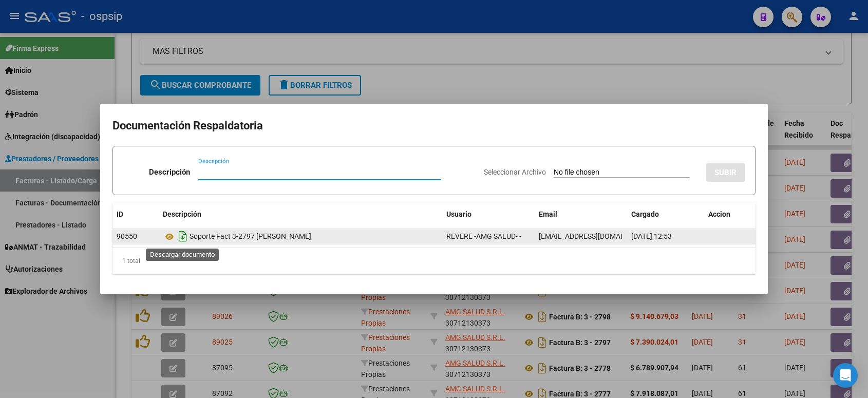  Describe the element at coordinates (300, 214) in the screenshot. I see `datatable-header-cell: Descripción` at that location.